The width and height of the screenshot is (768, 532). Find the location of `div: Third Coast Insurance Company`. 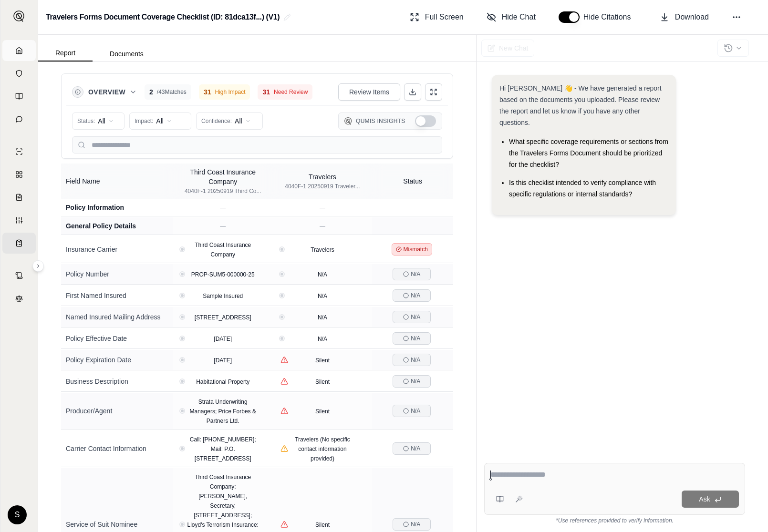

div: Third Coast Insurance Company is located at coordinates (223, 177).